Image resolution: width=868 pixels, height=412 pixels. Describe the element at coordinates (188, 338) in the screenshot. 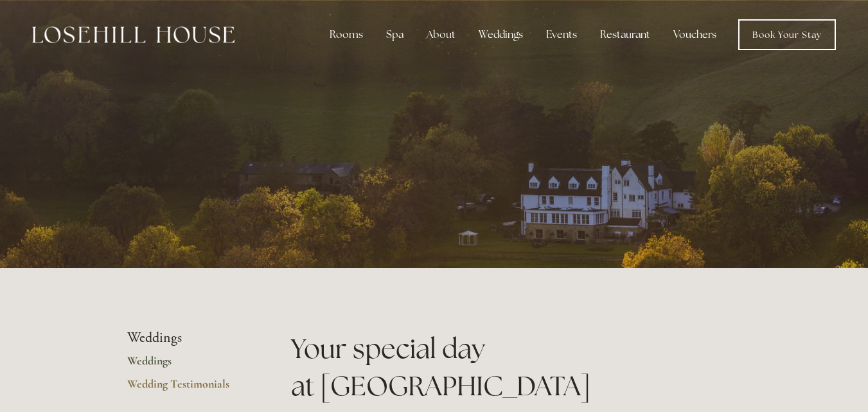

I see `li: Weddings` at that location.